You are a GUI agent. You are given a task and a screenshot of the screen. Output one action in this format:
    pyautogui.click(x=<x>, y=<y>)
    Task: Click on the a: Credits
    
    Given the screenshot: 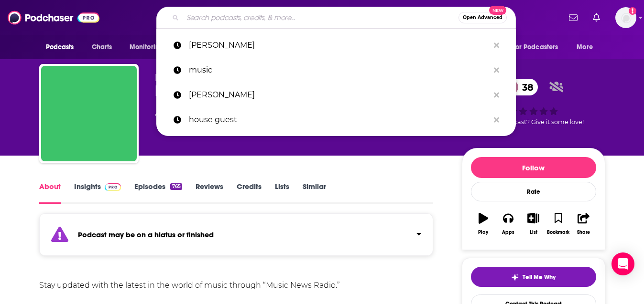 What is the action you would take?
    pyautogui.click(x=249, y=193)
    